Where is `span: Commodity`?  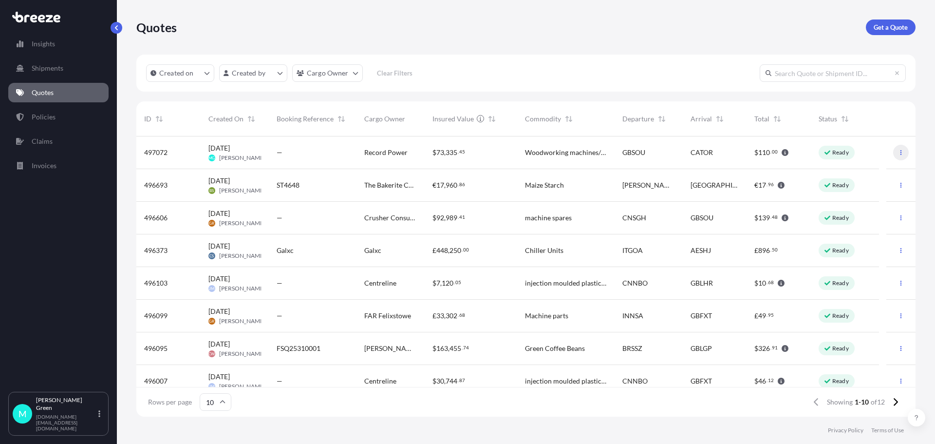 span: Commodity is located at coordinates (543, 119).